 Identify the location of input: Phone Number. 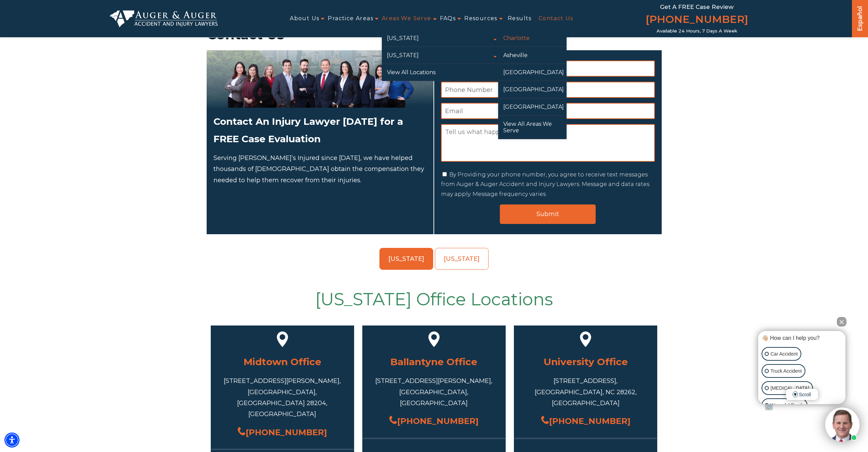
(547, 90).